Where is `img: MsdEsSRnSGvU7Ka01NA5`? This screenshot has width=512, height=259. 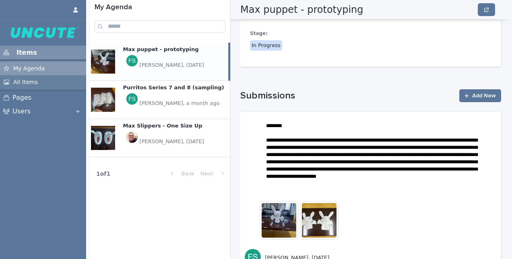 img: MsdEsSRnSGvU7Ka01NA5 is located at coordinates (43, 33).